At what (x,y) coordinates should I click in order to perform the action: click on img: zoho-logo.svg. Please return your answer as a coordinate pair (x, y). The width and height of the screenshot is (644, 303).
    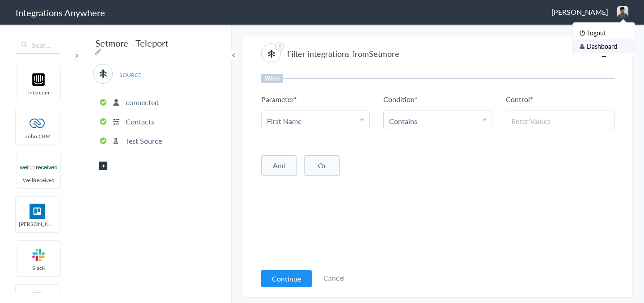
    Looking at the image, I should click on (37, 124).